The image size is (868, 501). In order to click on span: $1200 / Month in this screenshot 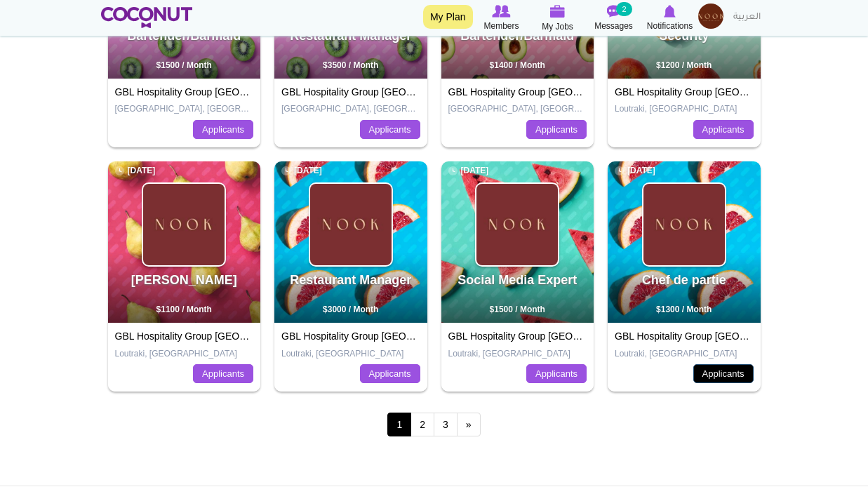, I will do `click(683, 65)`.